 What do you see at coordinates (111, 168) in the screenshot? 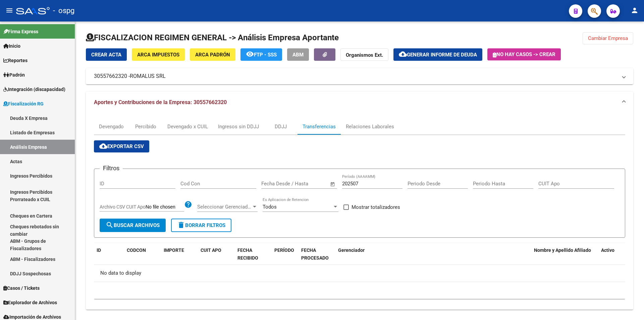
I see `h3: Filtros` at bounding box center [111, 168].